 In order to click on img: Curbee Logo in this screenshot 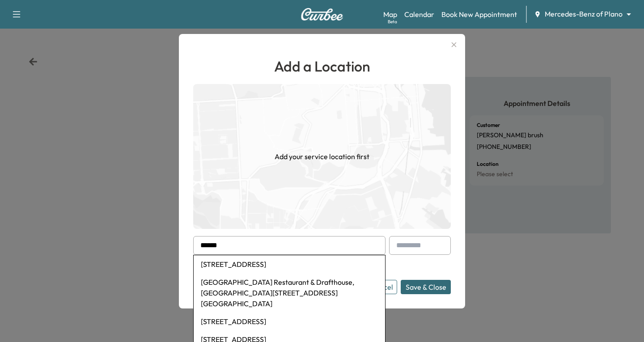, I will do `click(322, 14)`.